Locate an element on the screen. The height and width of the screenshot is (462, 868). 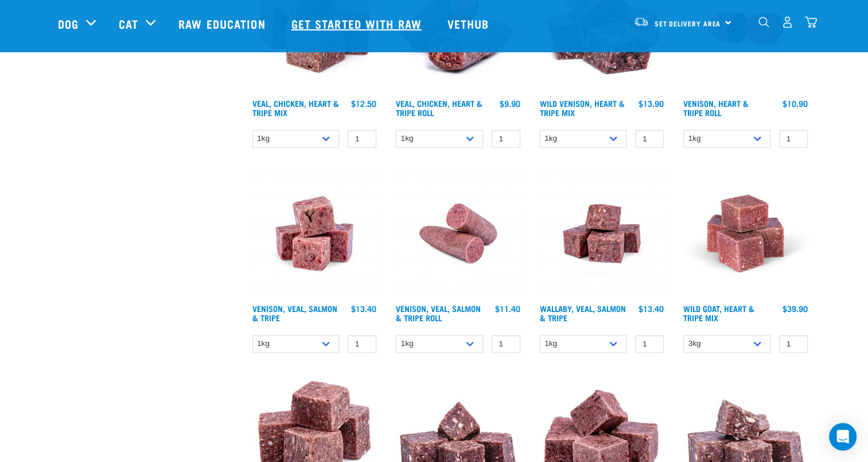
a: Veal, Chicken, Heart & Tripe Roll is located at coordinates (439, 107).